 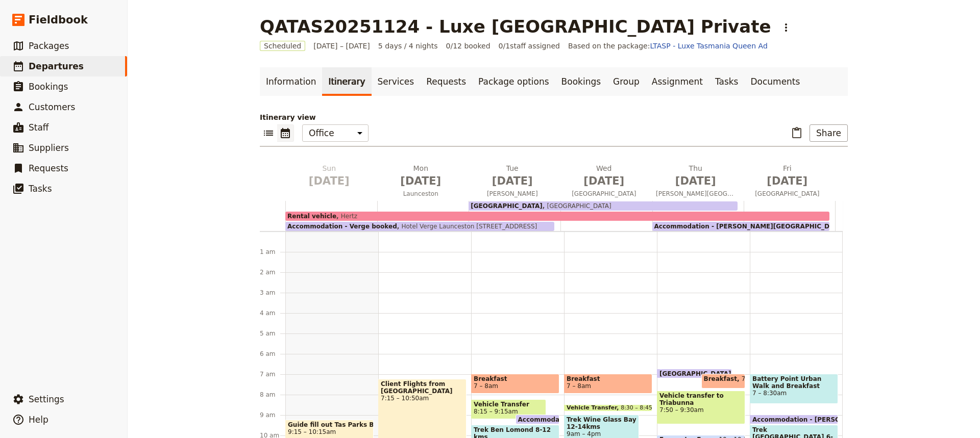 I want to click on h2: Sun, so click(x=329, y=176).